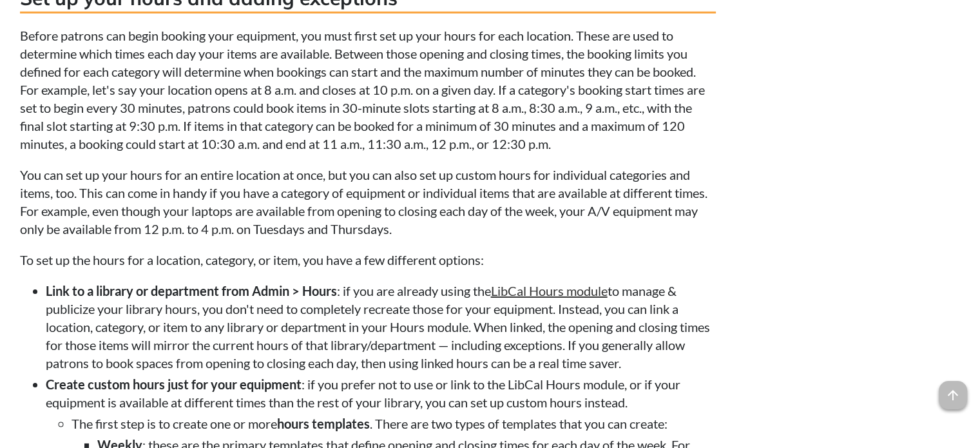  I want to click on span: arrow_upward, so click(953, 395).